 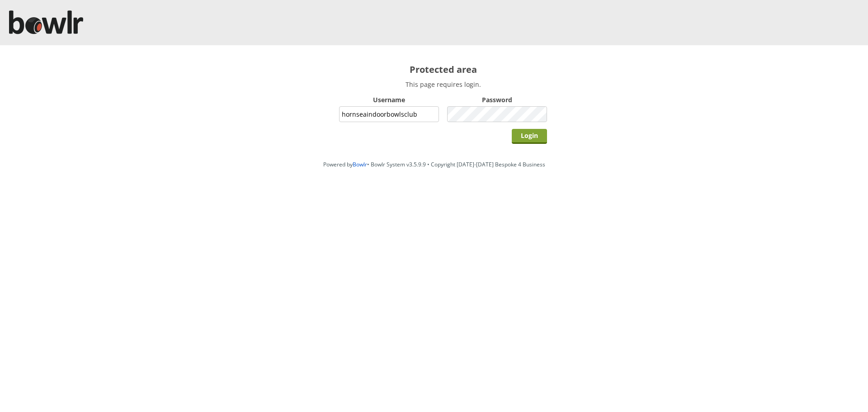 I want to click on a: Bowlr, so click(x=360, y=165).